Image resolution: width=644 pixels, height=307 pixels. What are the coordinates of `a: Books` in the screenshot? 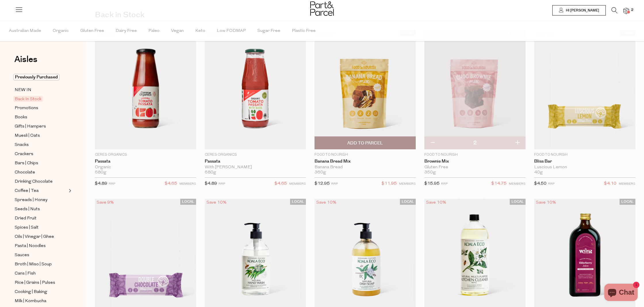 It's located at (41, 118).